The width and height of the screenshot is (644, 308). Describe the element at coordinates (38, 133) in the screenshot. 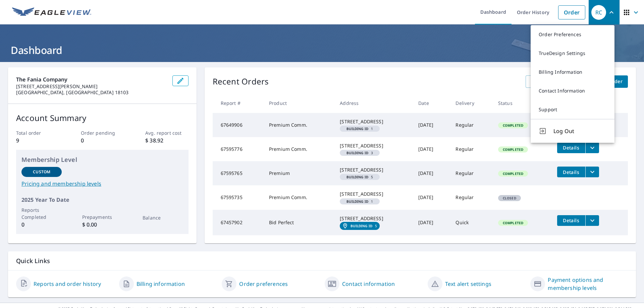

I see `p: Total order` at that location.